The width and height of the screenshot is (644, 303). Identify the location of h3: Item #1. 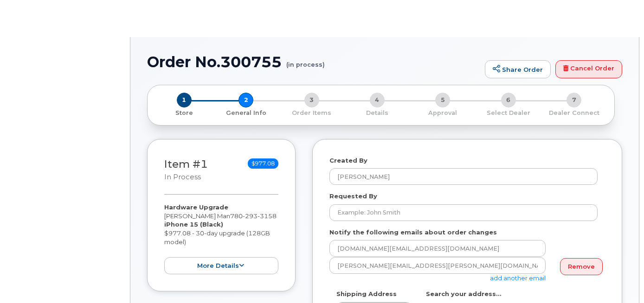
(186, 170).